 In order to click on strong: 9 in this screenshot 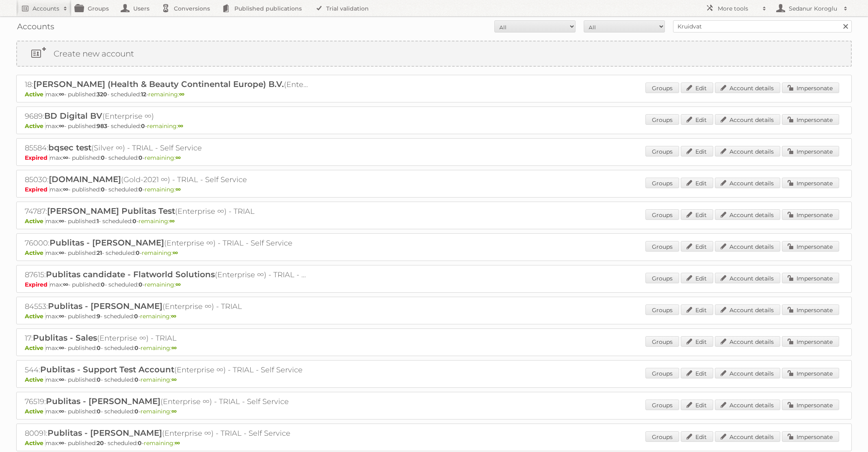, I will do `click(98, 316)`.